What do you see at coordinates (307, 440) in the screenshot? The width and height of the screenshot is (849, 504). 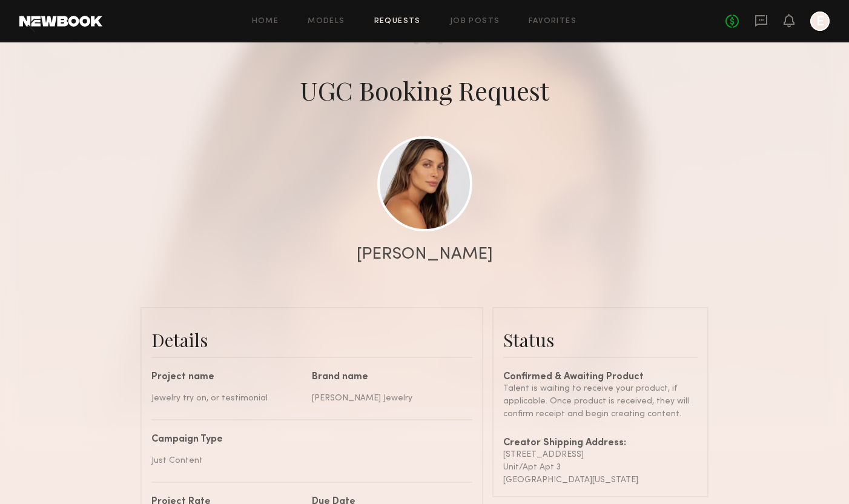 I see `div: Campaign Type` at bounding box center [307, 440].